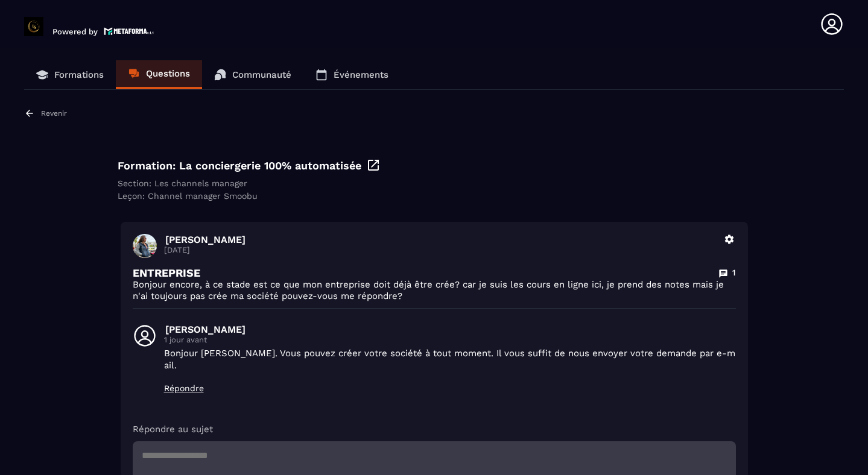 The height and width of the screenshot is (475, 868). Describe the element at coordinates (434, 166) in the screenshot. I see `div: Formation: La conciergerie 100% automatisée` at that location.